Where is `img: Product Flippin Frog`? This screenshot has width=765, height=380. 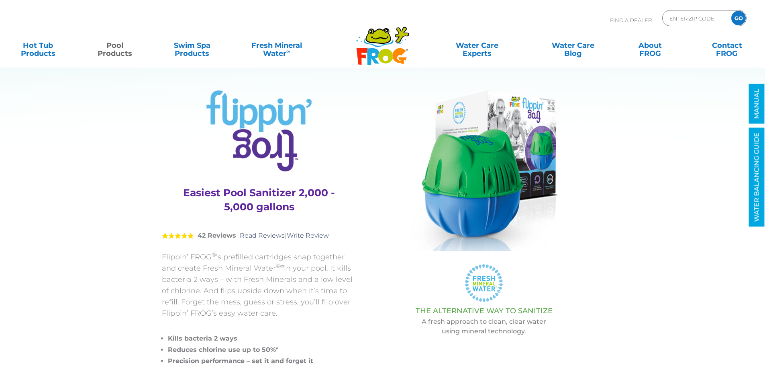
img: Product Flippin Frog is located at coordinates (484, 171).